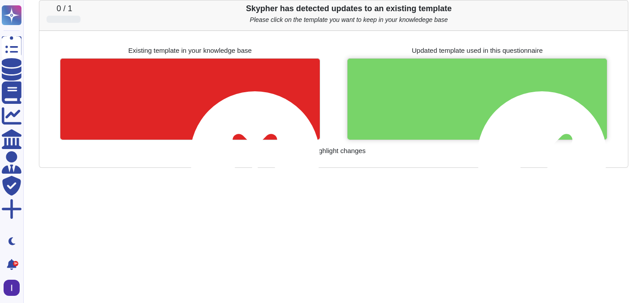  What do you see at coordinates (12, 288) in the screenshot?
I see `img: user` at bounding box center [12, 288].